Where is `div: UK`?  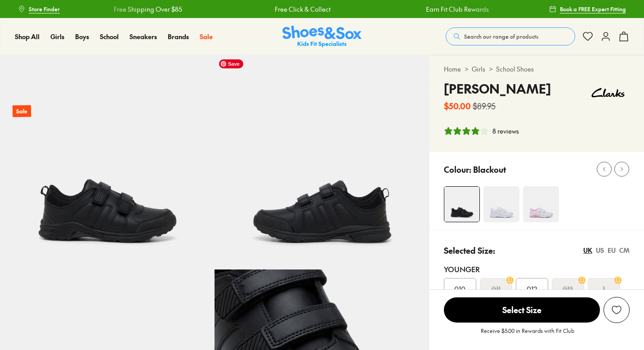
div: UK is located at coordinates (588, 250).